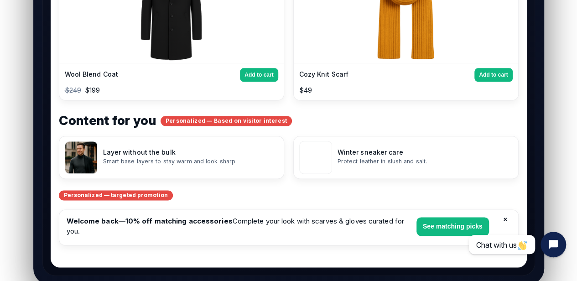 The height and width of the screenshot is (281, 577). Describe the element at coordinates (92, 74) in the screenshot. I see `h4: Wool Blend Coat` at that location.